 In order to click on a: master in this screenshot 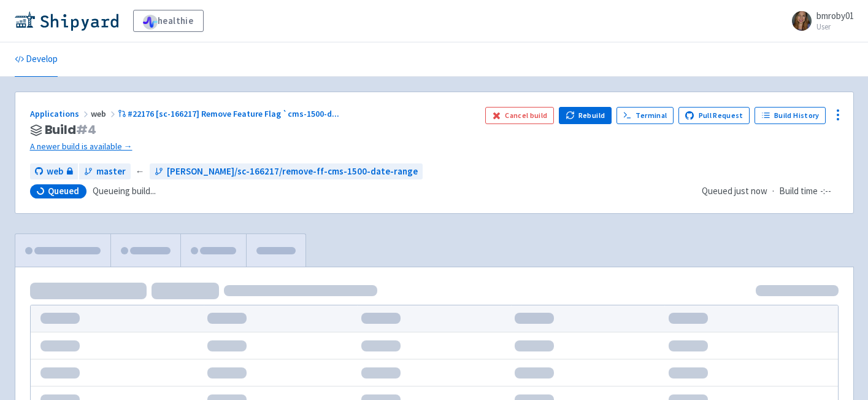, I will do `click(105, 172)`.